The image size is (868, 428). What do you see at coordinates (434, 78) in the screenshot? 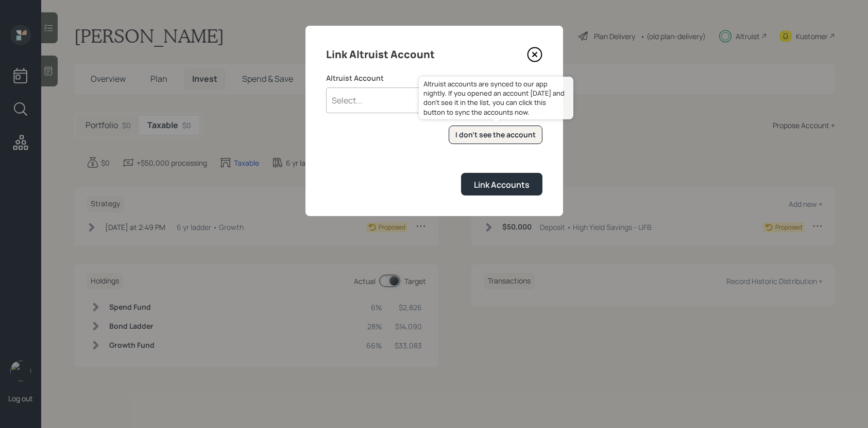
I see `label: Altruist Account` at bounding box center [434, 78].